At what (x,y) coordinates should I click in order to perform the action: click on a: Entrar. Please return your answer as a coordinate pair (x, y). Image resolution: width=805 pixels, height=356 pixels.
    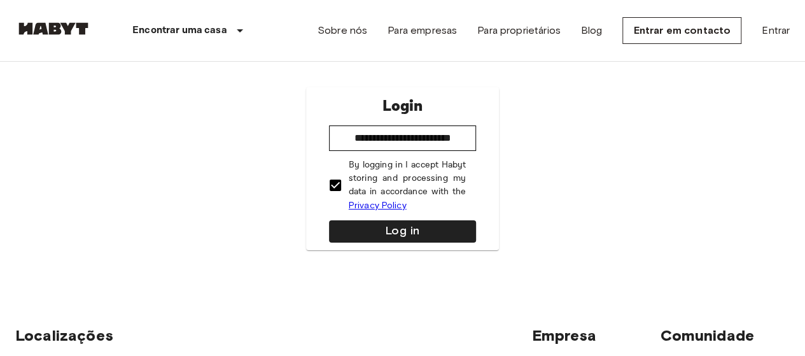
    Looking at the image, I should click on (776, 31).